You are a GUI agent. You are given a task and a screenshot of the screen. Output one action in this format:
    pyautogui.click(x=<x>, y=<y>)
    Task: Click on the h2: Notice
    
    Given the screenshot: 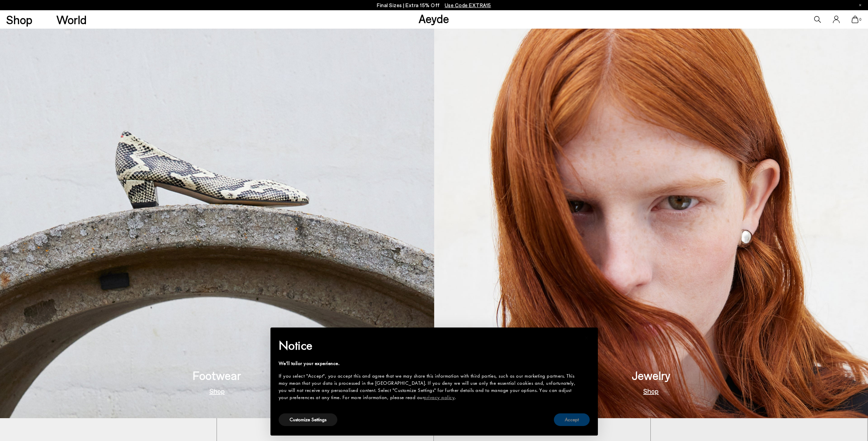 What is the action you would take?
    pyautogui.click(x=429, y=346)
    